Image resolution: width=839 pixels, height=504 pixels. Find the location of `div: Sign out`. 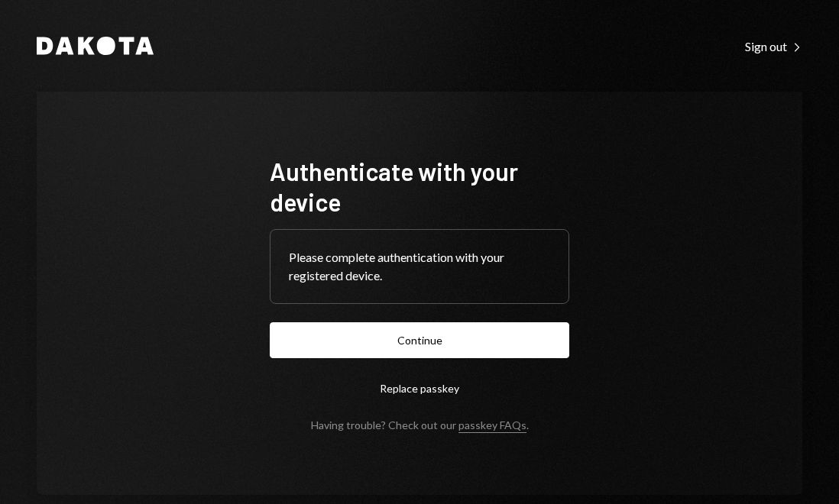

div: Sign out is located at coordinates (773, 46).